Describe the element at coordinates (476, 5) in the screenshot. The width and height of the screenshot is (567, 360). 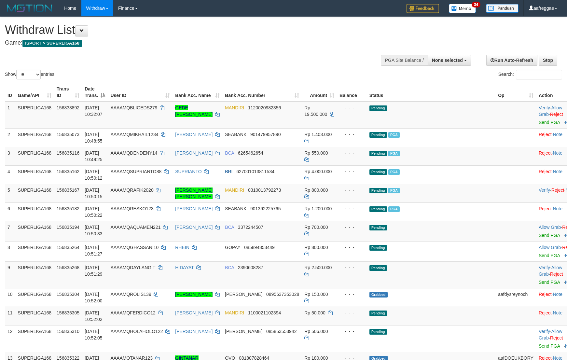
I see `span: 34` at that location.